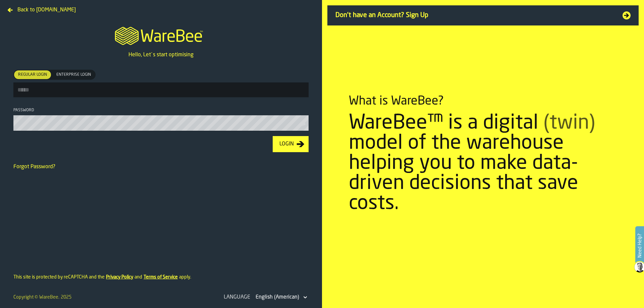 The width and height of the screenshot is (644, 308). I want to click on div: Login, so click(286, 144).